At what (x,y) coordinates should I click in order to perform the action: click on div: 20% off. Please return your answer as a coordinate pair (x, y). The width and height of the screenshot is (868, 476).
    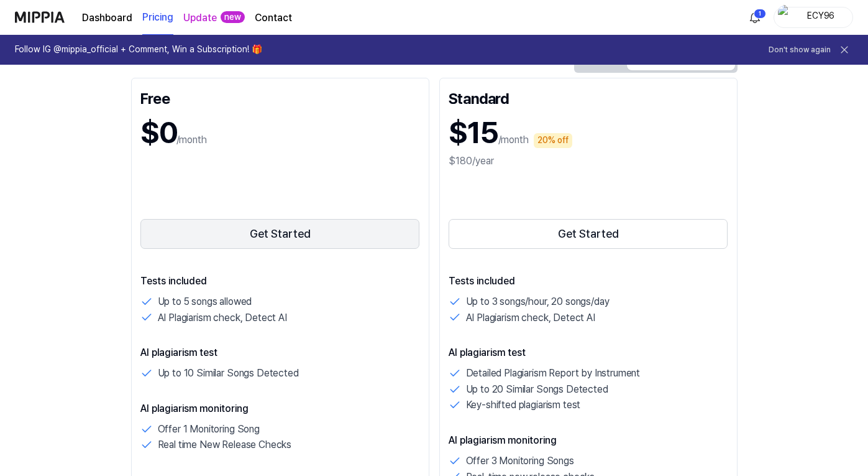
    Looking at the image, I should click on (553, 141).